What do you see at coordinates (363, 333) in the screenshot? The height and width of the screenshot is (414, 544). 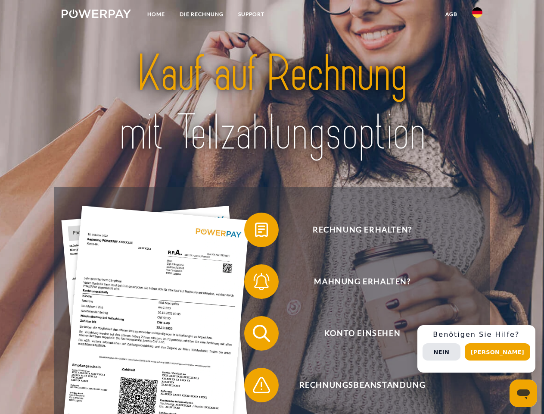 I see `span: Konto einsehen` at bounding box center [363, 333].